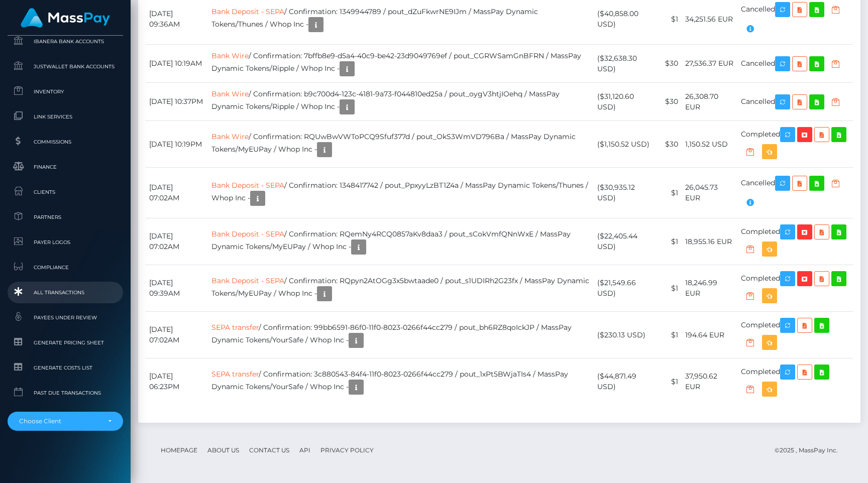  I want to click on td: ($22,405.44 USD), so click(625, 242).